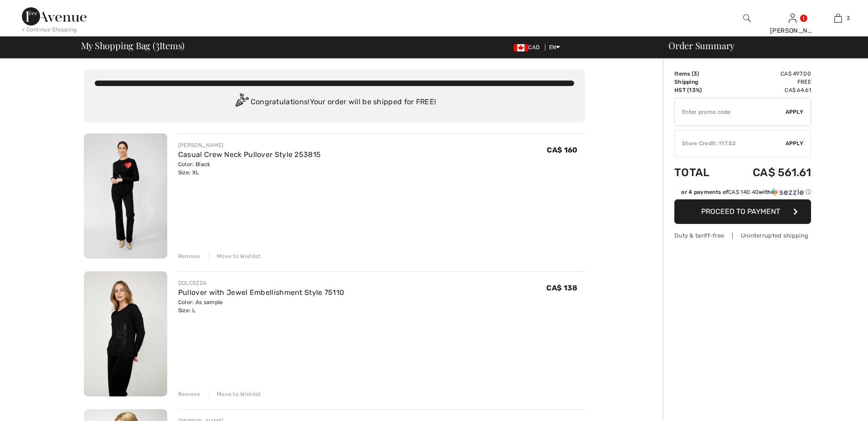 The height and width of the screenshot is (421, 868). Describe the element at coordinates (743, 192) in the screenshot. I see `span: CA$ 140.40` at that location.